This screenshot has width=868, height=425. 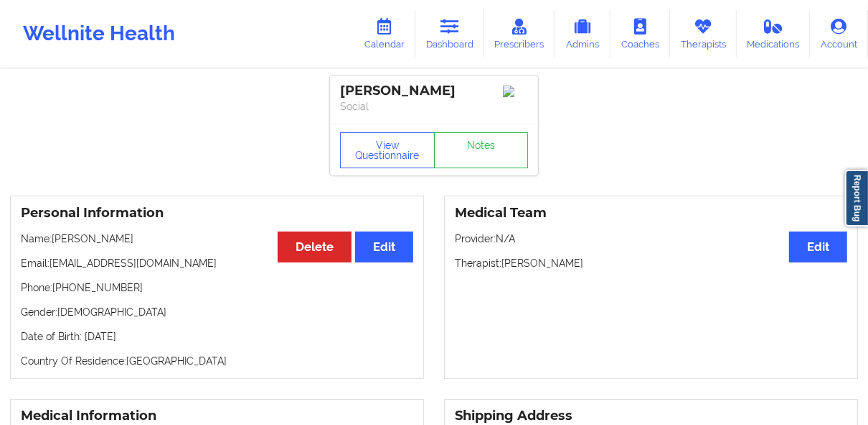 I want to click on button: Delete, so click(x=314, y=246).